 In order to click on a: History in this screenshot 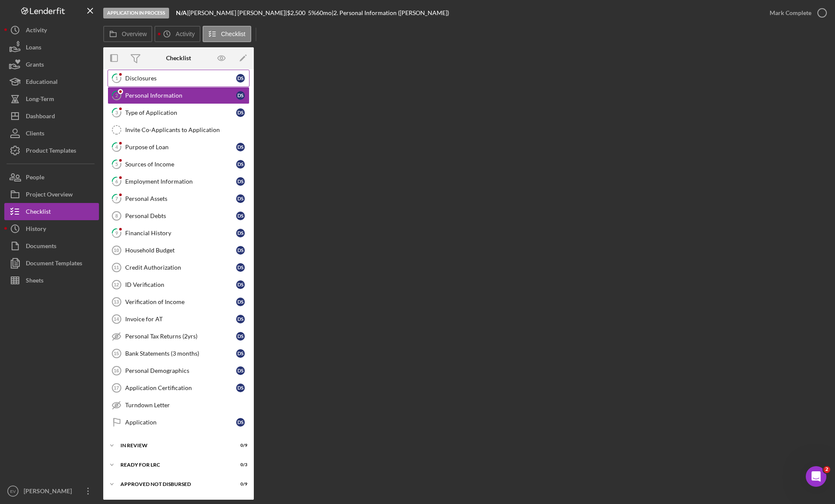, I will do `click(52, 229)`.